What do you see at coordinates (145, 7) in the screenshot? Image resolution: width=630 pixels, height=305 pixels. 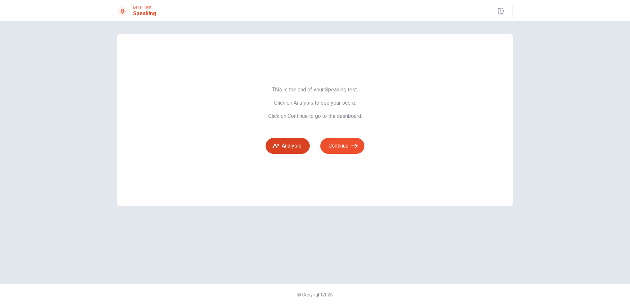 I see `span: Level Test` at bounding box center [145, 7].